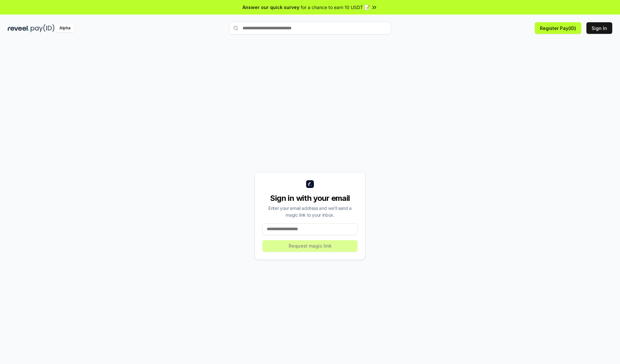  What do you see at coordinates (310, 199) in the screenshot?
I see `div: Sign in with your email` at bounding box center [310, 199].